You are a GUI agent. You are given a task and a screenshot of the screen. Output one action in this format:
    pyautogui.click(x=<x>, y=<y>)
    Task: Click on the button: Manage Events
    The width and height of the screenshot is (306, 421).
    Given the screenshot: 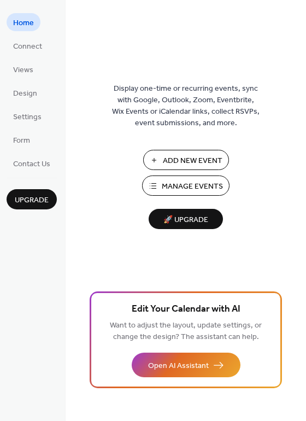 What is the action you would take?
    pyautogui.click(x=186, y=185)
    